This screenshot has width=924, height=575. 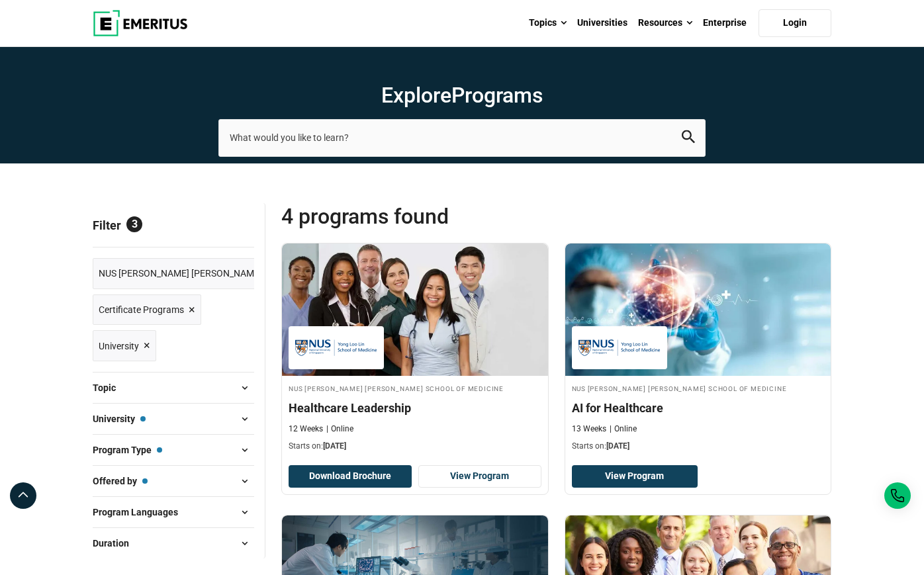 What do you see at coordinates (174, 450) in the screenshot?
I see `button: Program Type` at bounding box center [174, 450].